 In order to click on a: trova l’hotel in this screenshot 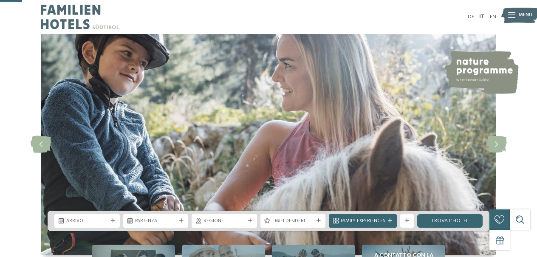, I will do `click(450, 221)`.